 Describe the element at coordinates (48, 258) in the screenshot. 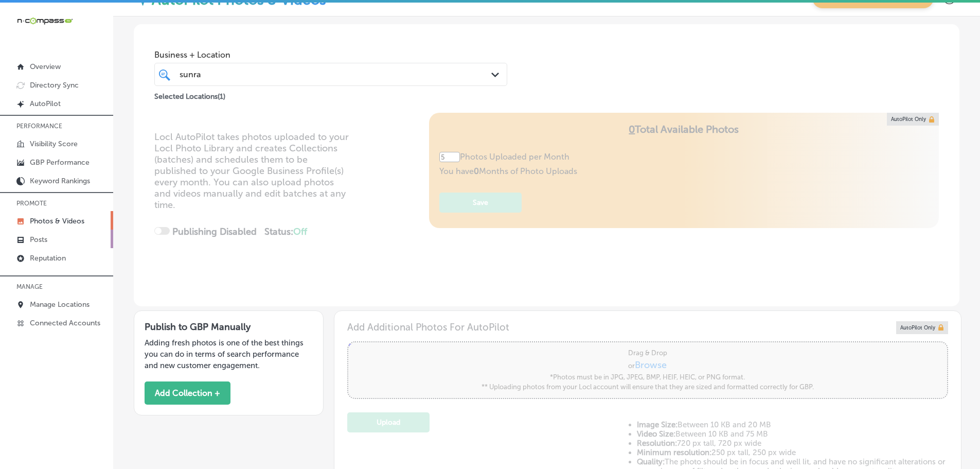

I see `p: Reputation` at that location.